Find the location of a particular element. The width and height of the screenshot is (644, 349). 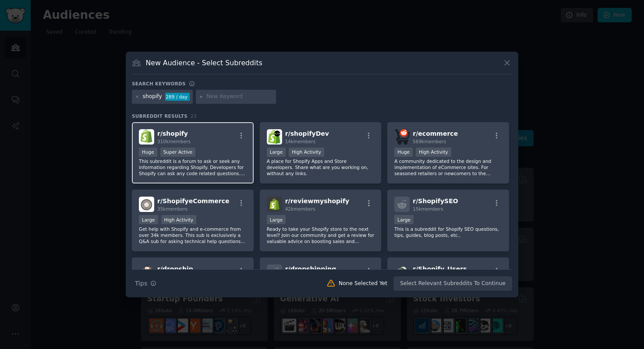

div: 289 / day is located at coordinates (177, 97).